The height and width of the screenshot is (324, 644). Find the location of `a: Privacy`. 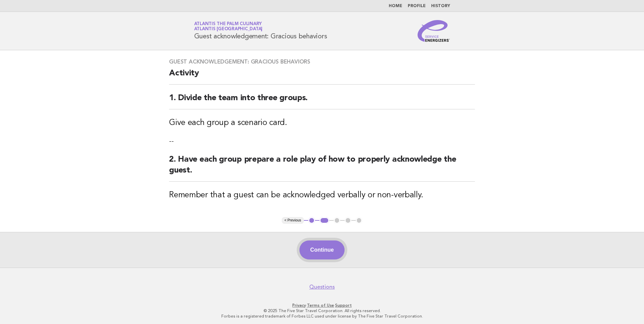

a: Privacy is located at coordinates (299, 306).